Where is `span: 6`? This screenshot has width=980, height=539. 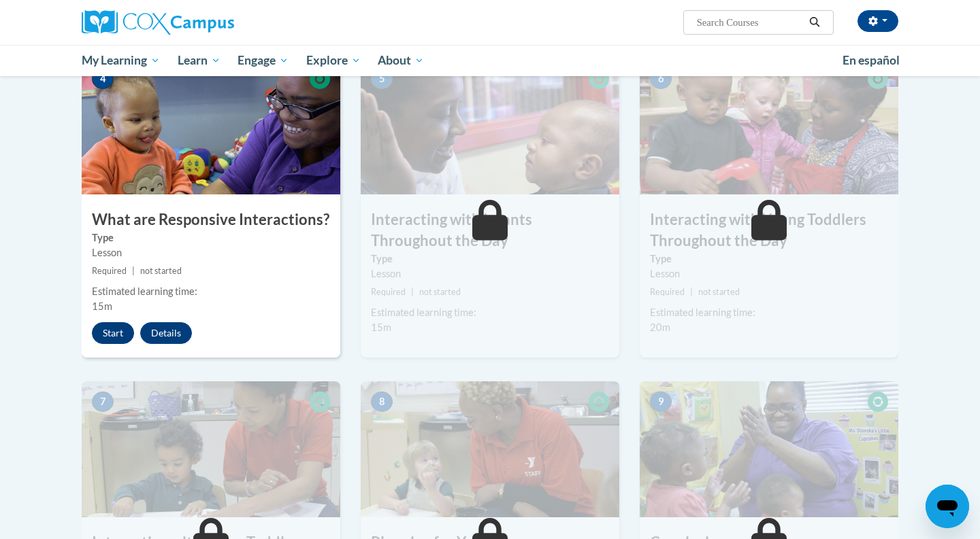 span: 6 is located at coordinates (661, 79).